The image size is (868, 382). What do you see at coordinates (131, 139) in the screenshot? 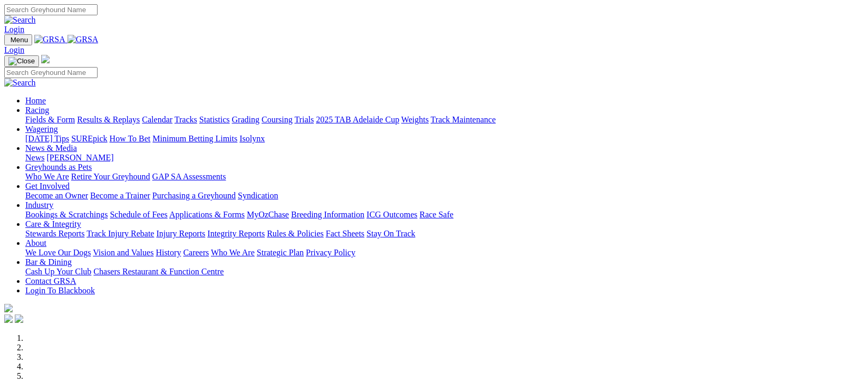
I see `a: How To Bet` at bounding box center [131, 139].